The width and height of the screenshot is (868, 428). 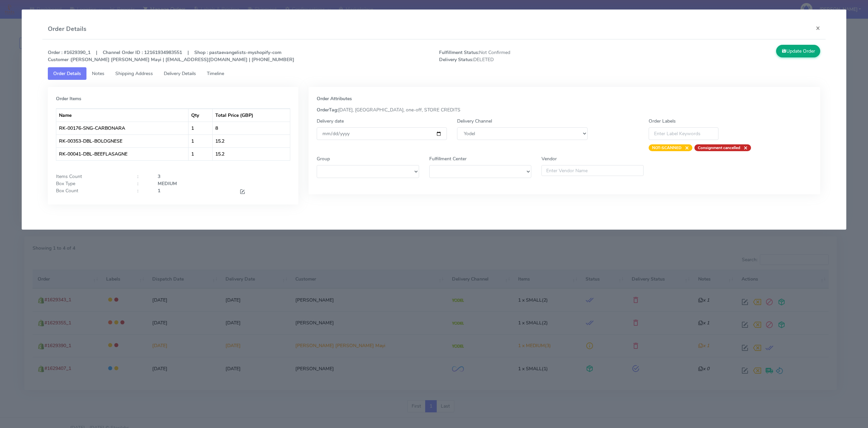 What do you see at coordinates (532, 56) in the screenshot?
I see `span: Not Confirmed DELETED` at bounding box center [532, 56].